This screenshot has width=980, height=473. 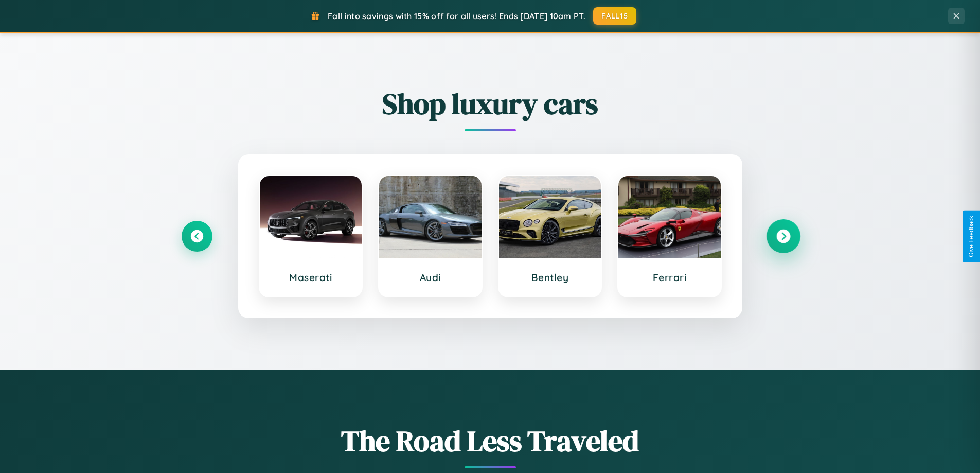 What do you see at coordinates (490, 441) in the screenshot?
I see `h1: The Road Less Traveled` at bounding box center [490, 441].